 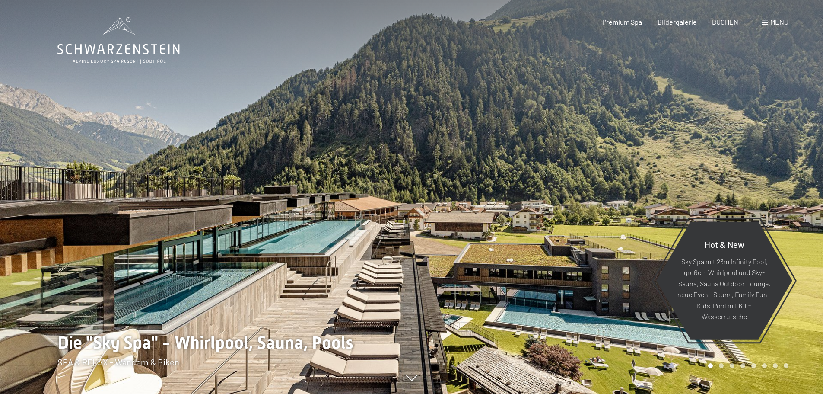 What do you see at coordinates (786, 365) in the screenshot?
I see `div: Carousel Page 8` at bounding box center [786, 365].